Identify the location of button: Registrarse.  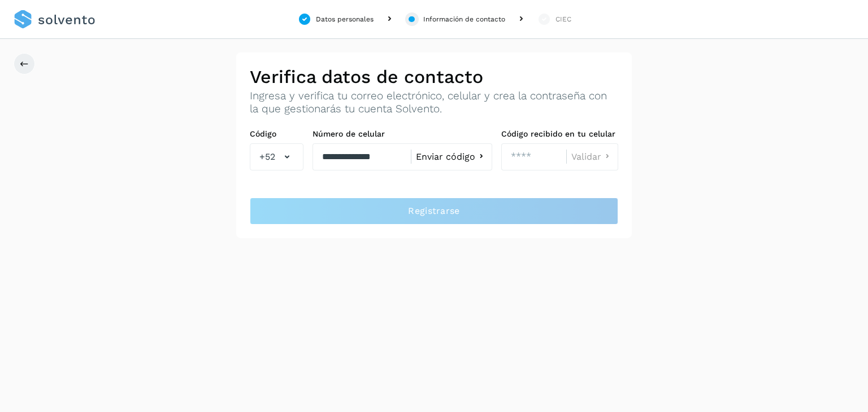
(434, 211).